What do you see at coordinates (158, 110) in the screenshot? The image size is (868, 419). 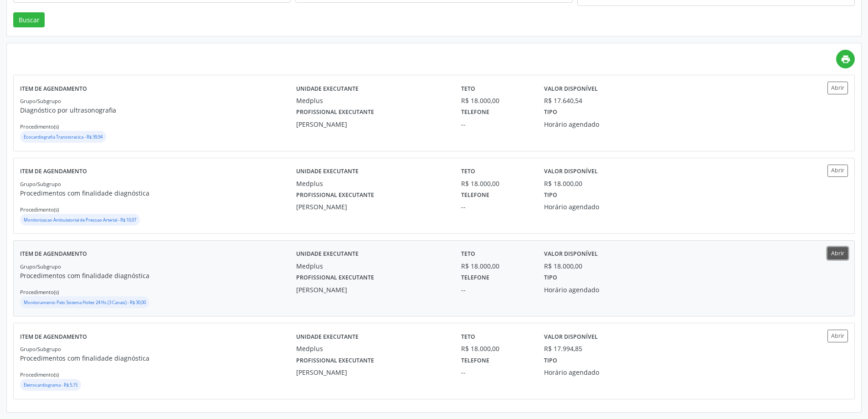 I see `p: Diagnóstico por ultrasonografia` at bounding box center [158, 110].